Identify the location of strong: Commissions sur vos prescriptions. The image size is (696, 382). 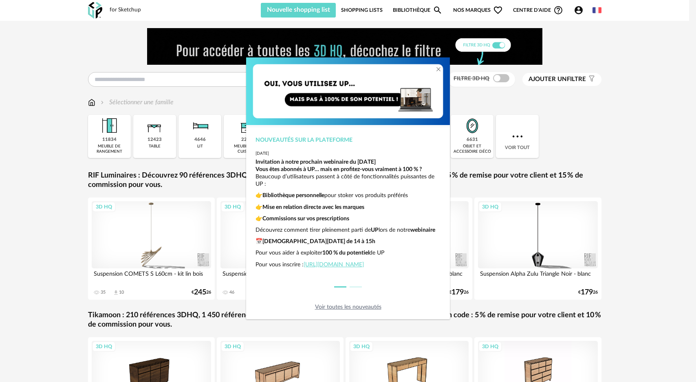
(306, 219).